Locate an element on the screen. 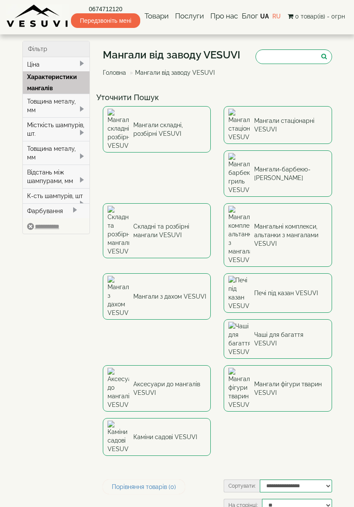  a: Каміни садові VESUVI Каміни садові VESUVI is located at coordinates (156, 437).